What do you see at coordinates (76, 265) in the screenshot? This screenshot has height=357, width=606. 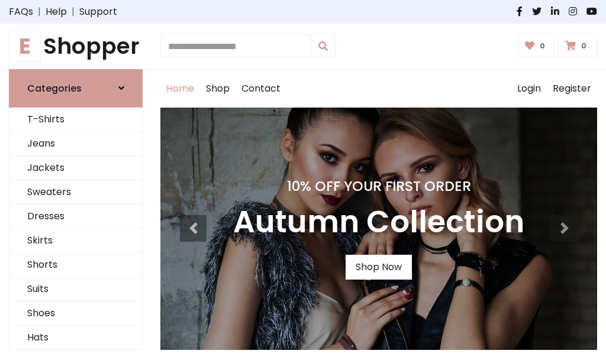 I see `a: Shorts` at bounding box center [76, 265].